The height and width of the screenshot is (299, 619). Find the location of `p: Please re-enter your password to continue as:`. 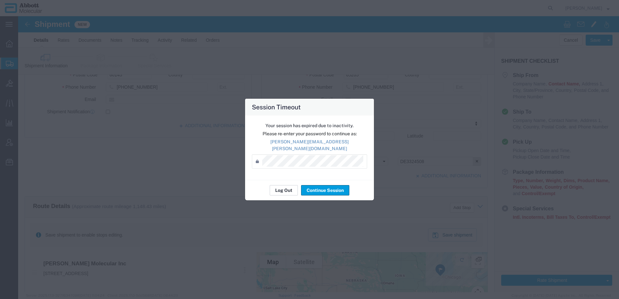

p: Please re-enter your password to continue as: is located at coordinates (310, 134).